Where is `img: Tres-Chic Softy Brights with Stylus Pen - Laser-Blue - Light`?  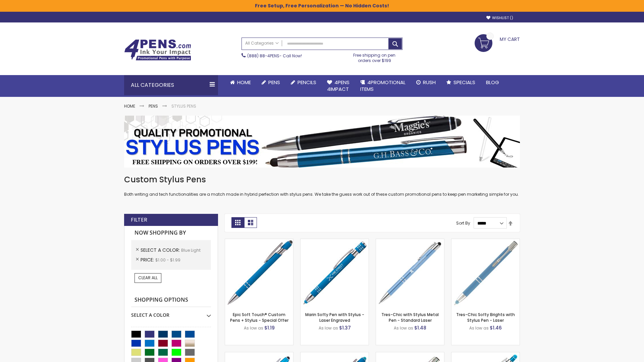
img: Tres-Chic Softy Brights with Stylus Pen - Laser-Blue - Light is located at coordinates (485, 273).